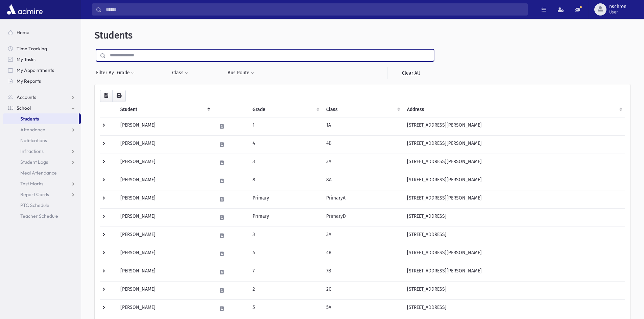 The height and width of the screenshot is (319, 644). Describe the element at coordinates (38, 173) in the screenshot. I see `span: Meal Attendance` at that location.